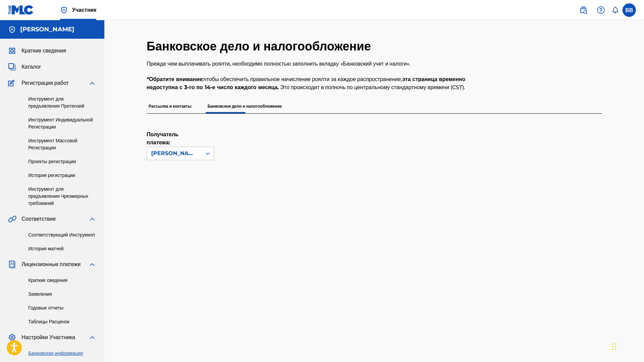  What do you see at coordinates (63, 103) in the screenshot?
I see `a: Инструмент для предъявления Претензий` at bounding box center [63, 103].